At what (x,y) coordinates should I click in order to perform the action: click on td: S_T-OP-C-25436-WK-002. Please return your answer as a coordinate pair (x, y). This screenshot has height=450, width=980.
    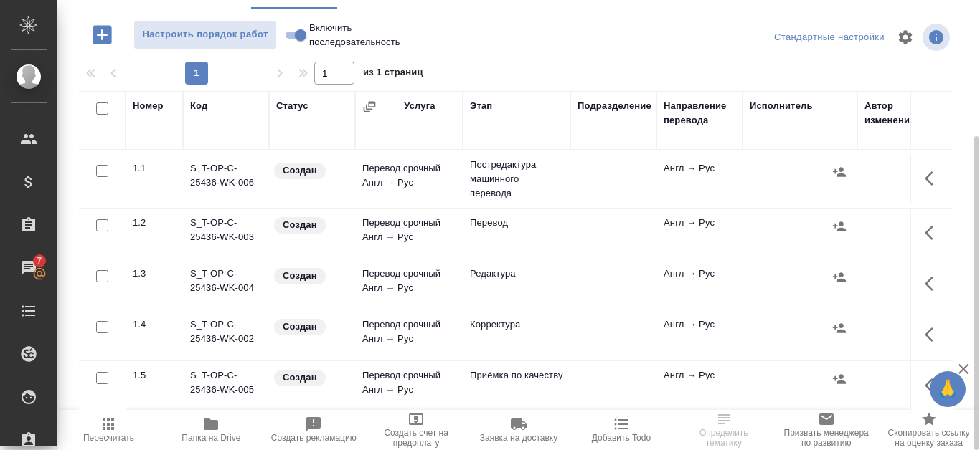
    Looking at the image, I should click on (226, 336).